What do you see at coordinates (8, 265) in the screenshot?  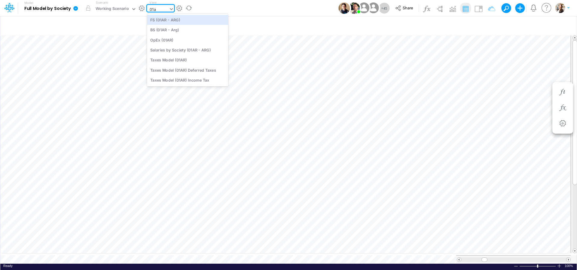 I see `div: In Ready mode` at bounding box center [8, 265].